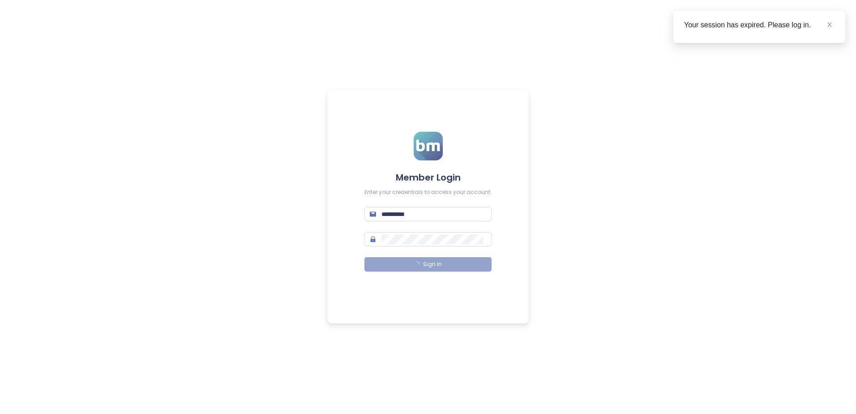  Describe the element at coordinates (759, 25) in the screenshot. I see `div: Your session has expired. Please log in.` at that location.